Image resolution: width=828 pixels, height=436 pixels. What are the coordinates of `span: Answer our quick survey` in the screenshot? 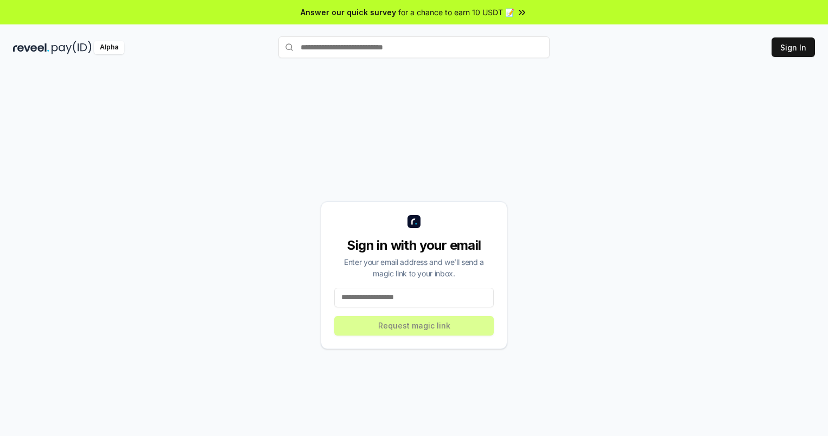 It's located at (348, 12).